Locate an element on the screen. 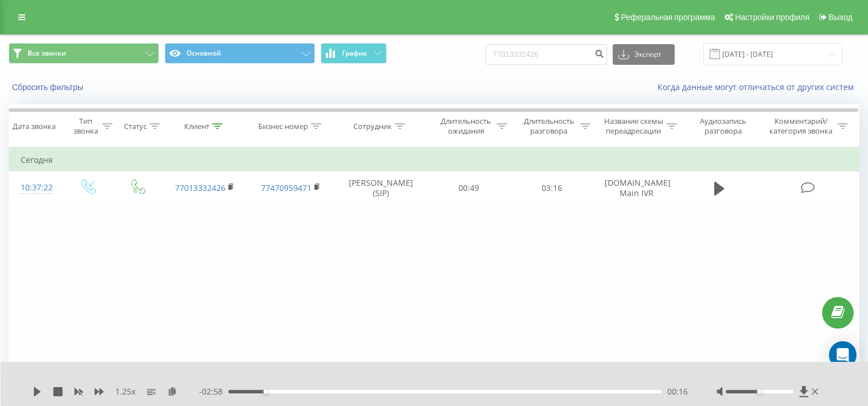  td: 03:16 is located at coordinates (551, 188).